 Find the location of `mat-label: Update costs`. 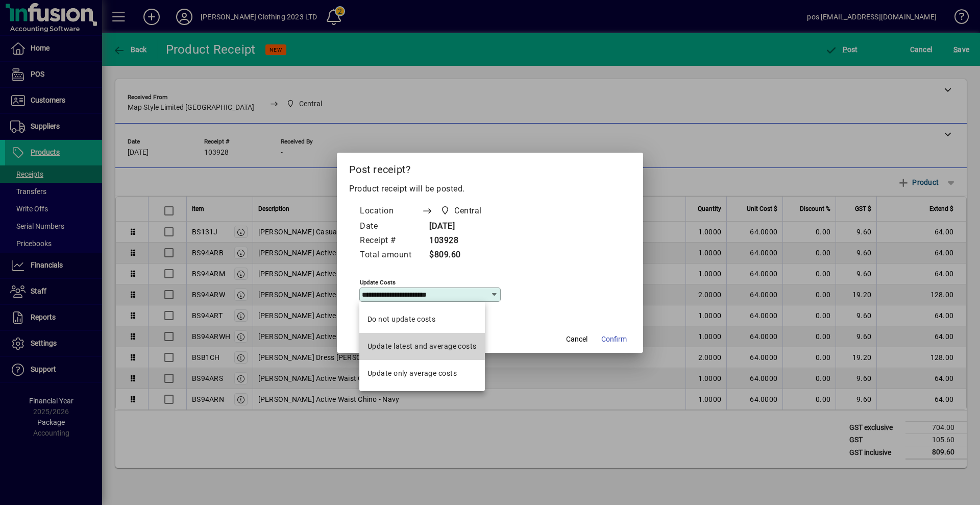

mat-label: Update costs is located at coordinates (377, 282).